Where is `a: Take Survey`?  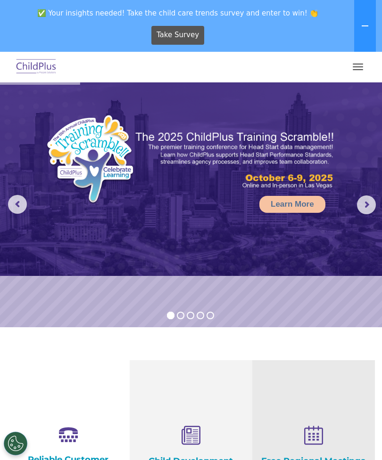
a: Take Survey is located at coordinates (178, 35).